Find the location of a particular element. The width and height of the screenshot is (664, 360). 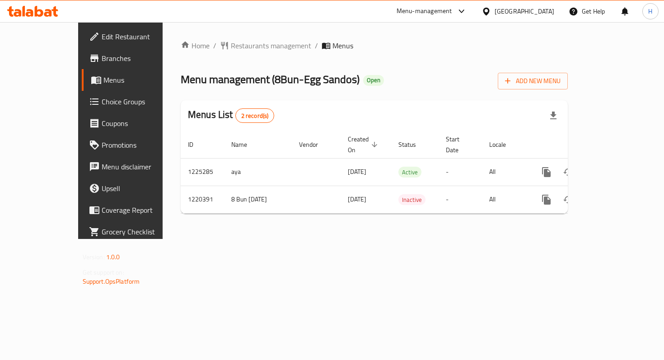

a: Grocery Checklist is located at coordinates (135, 232).